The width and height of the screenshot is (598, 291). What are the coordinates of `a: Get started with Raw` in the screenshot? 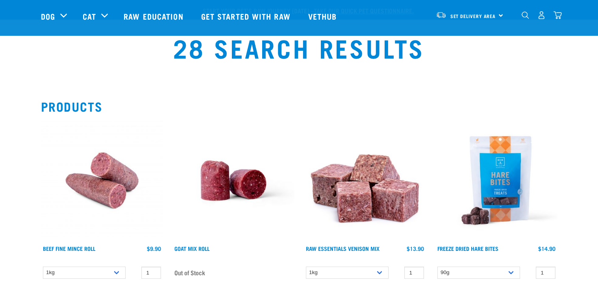 It's located at (247, 16).